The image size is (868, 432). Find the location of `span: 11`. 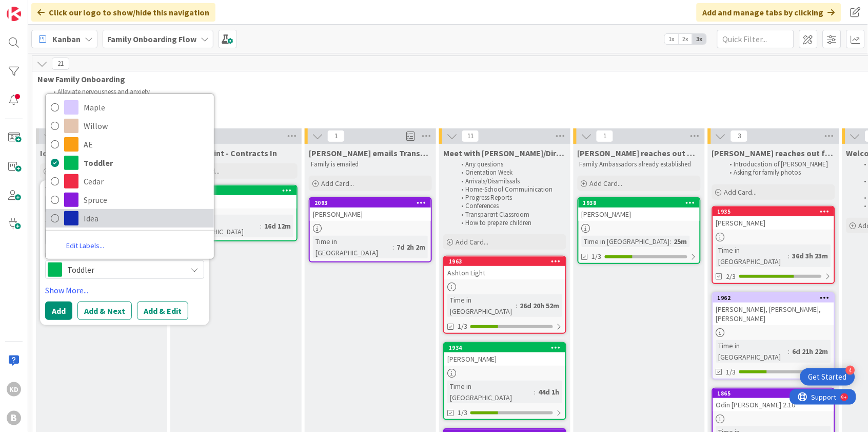

span: 11 is located at coordinates (471, 136).